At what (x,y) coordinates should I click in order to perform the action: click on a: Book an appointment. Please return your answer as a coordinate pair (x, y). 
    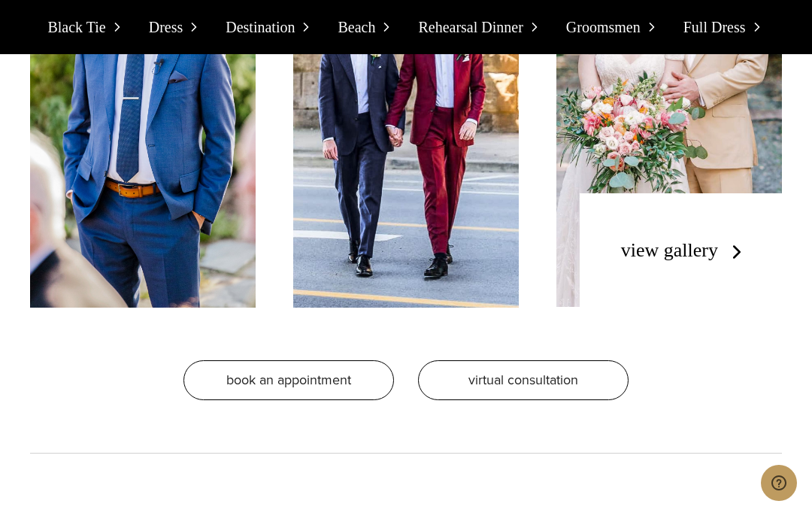
    Looking at the image, I should click on (289, 380).